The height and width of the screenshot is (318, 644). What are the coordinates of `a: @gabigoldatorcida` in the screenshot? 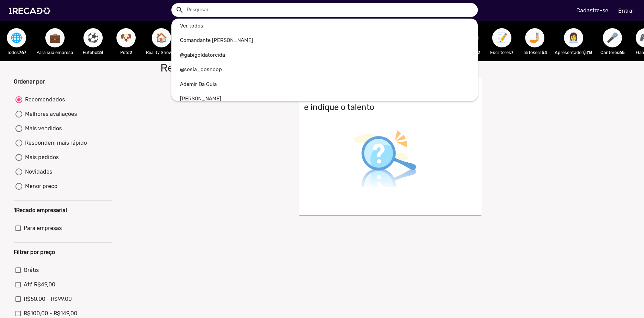 It's located at (324, 55).